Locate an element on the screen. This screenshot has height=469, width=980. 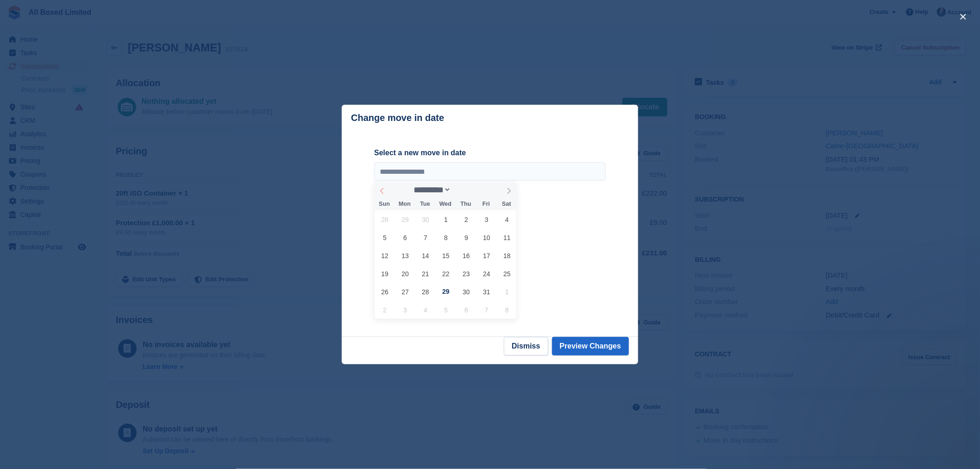
span: October 7, 2025 is located at coordinates (425, 237).